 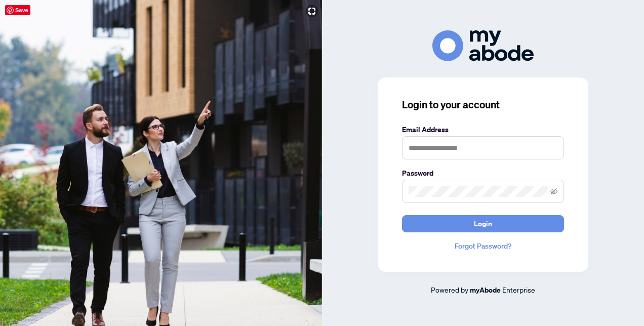 What do you see at coordinates (554, 192) in the screenshot?
I see `span: eye-invisible` at bounding box center [554, 192].